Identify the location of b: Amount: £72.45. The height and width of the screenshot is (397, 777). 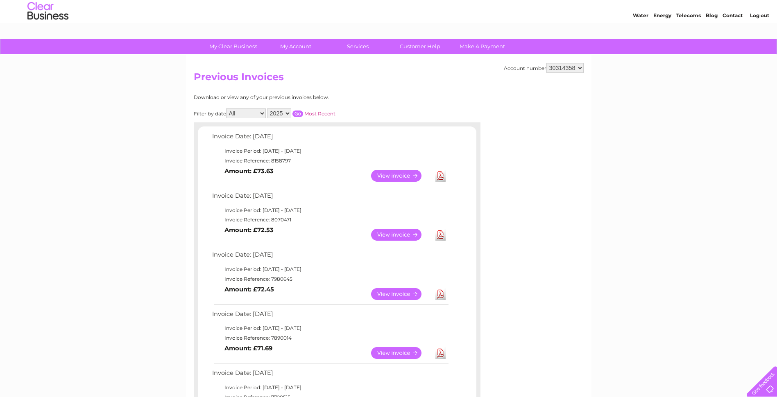
(249, 289).